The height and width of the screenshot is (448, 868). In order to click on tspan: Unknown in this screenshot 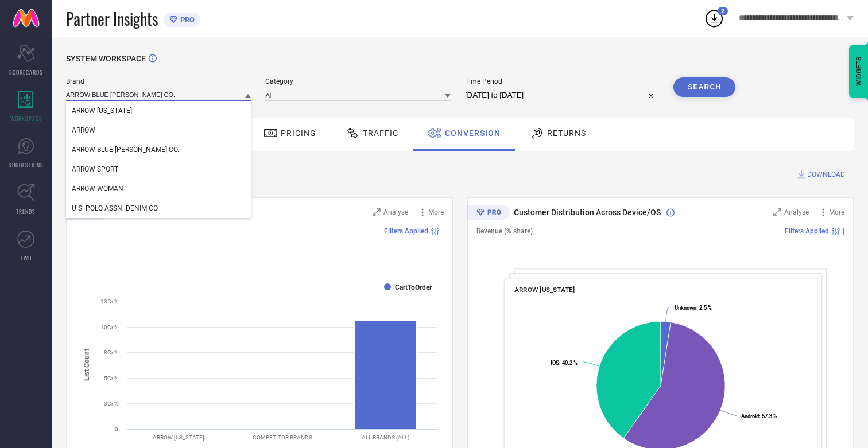, I will do `click(685, 307)`.